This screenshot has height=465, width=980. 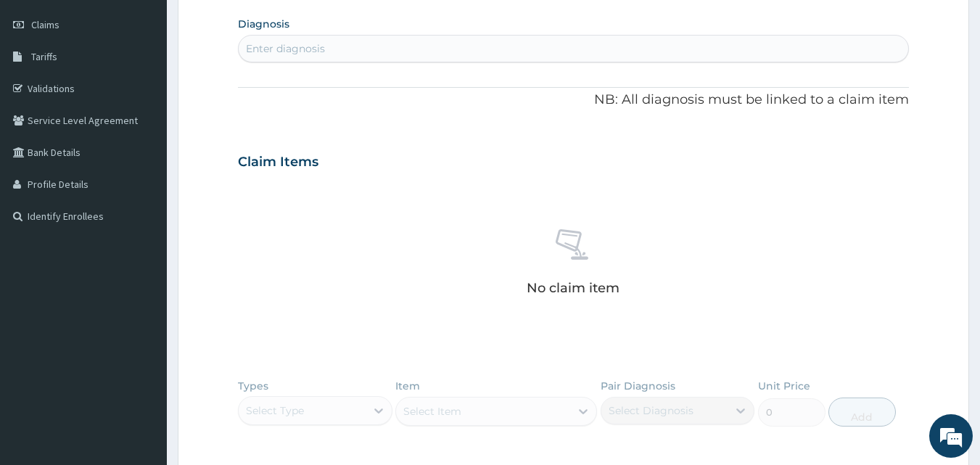 What do you see at coordinates (255, 25) in the screenshot?
I see `div: Minimize live chat window` at bounding box center [255, 25].